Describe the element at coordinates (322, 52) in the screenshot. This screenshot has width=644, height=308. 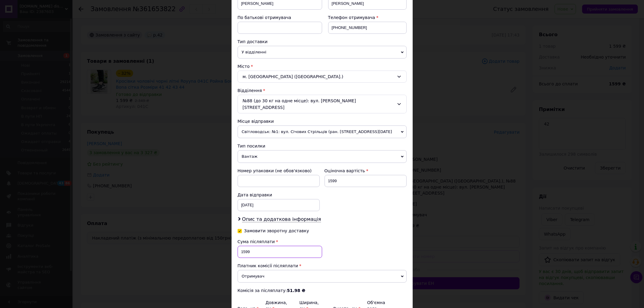
I see `span: У відділенні` at that location.